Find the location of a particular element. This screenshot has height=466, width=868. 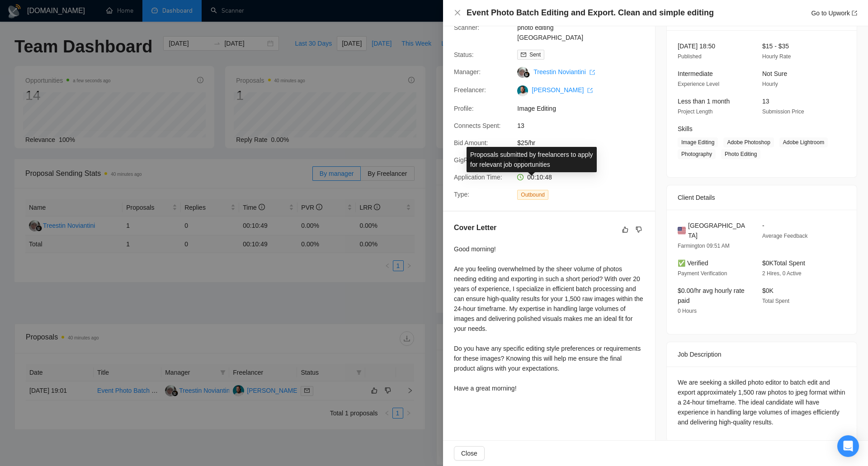

span: Status: is located at coordinates (464, 55).